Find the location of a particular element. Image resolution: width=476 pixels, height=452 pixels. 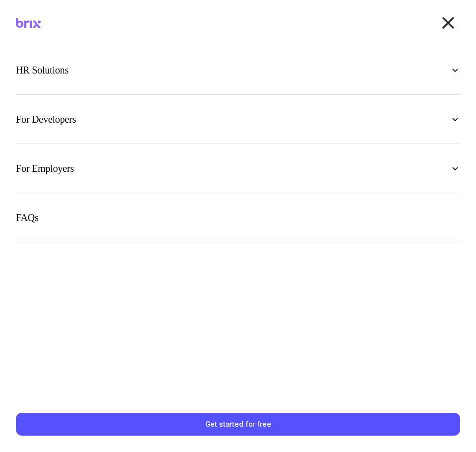

p: FAQs is located at coordinates (27, 218).